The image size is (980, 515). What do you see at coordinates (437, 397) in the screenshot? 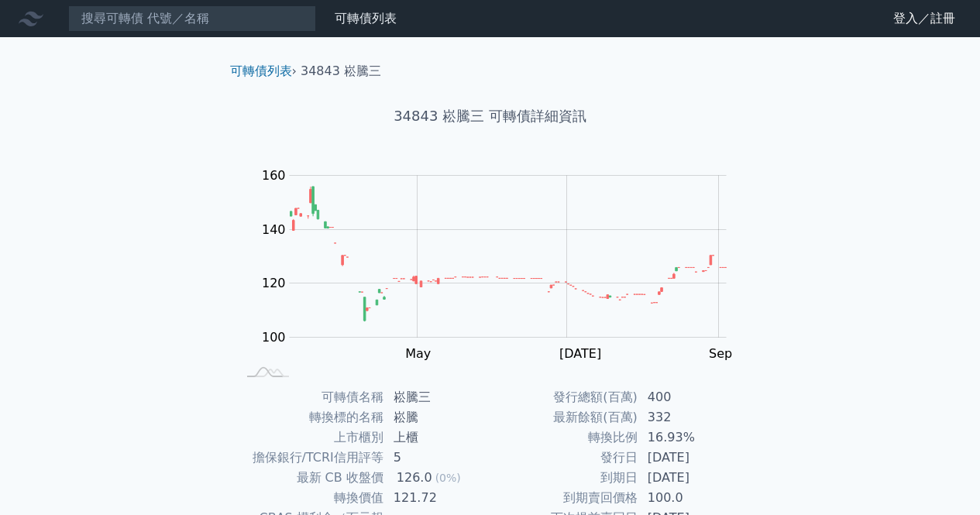
I see `td: 崧騰三` at bounding box center [437, 397].